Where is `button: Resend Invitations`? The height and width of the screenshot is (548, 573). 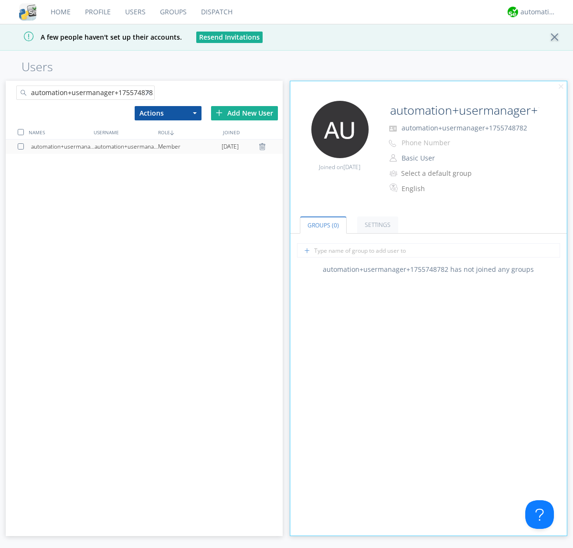
button: Resend Invitations is located at coordinates (229, 37).